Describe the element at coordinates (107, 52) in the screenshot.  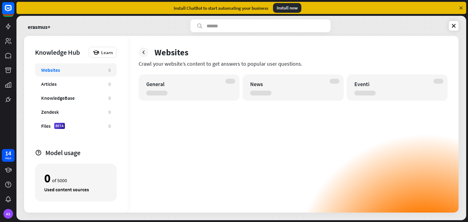
I see `span: Learn` at that location.